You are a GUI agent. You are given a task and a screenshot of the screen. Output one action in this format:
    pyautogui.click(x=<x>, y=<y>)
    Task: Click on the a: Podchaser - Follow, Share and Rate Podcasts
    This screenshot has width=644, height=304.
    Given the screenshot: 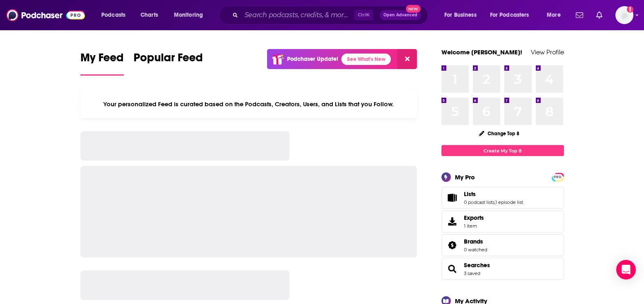 What is the action you would take?
    pyautogui.click(x=45, y=15)
    